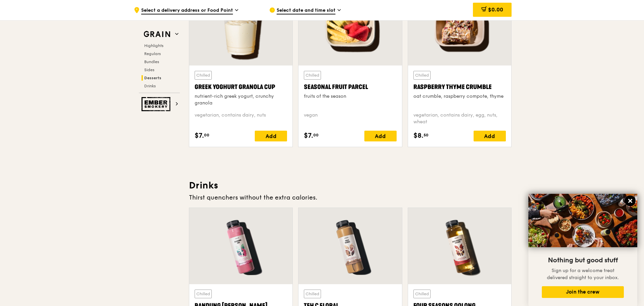 This screenshot has width=644, height=306. What do you see at coordinates (426, 135) in the screenshot?
I see `span: 50` at bounding box center [426, 135].